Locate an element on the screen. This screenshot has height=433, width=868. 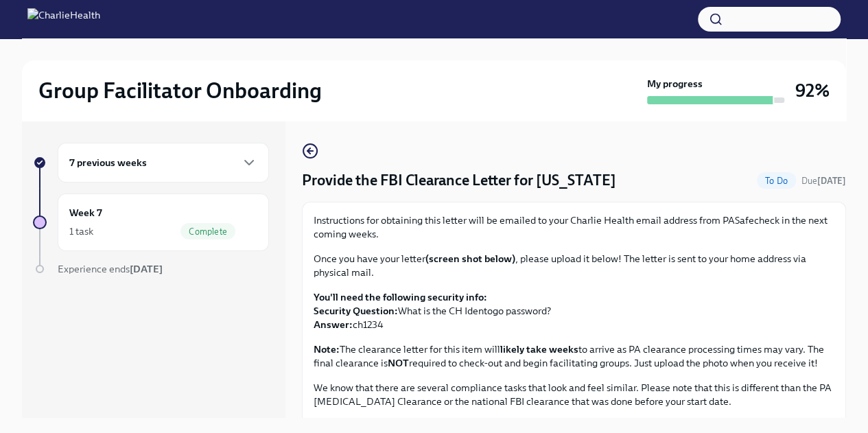
span: August 12th, 2025 10:00 is located at coordinates (823, 181).